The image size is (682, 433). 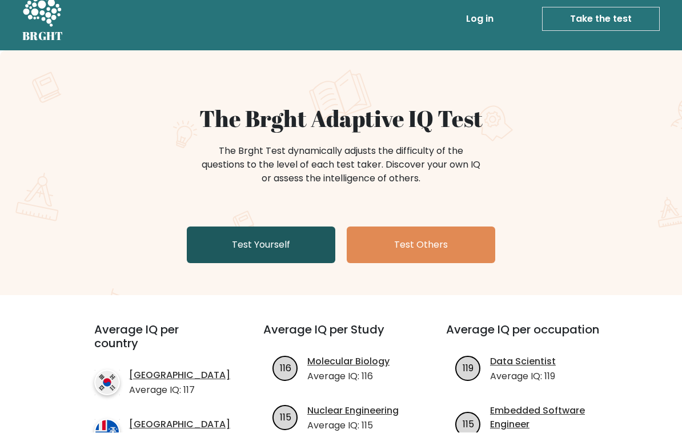 What do you see at coordinates (107, 382) in the screenshot?
I see `img: country` at bounding box center [107, 382].